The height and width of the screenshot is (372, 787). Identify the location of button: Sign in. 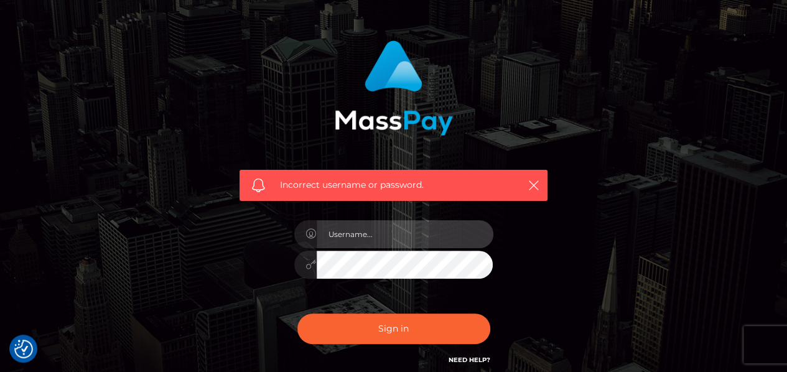
(394, 329).